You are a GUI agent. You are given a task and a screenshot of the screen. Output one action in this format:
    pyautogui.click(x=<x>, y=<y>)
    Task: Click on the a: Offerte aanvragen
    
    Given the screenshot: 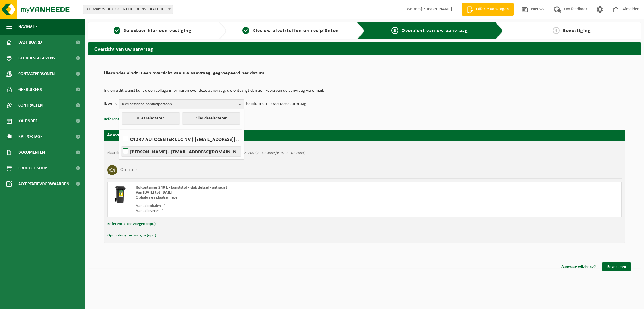 What is the action you would take?
    pyautogui.click(x=488, y=10)
    